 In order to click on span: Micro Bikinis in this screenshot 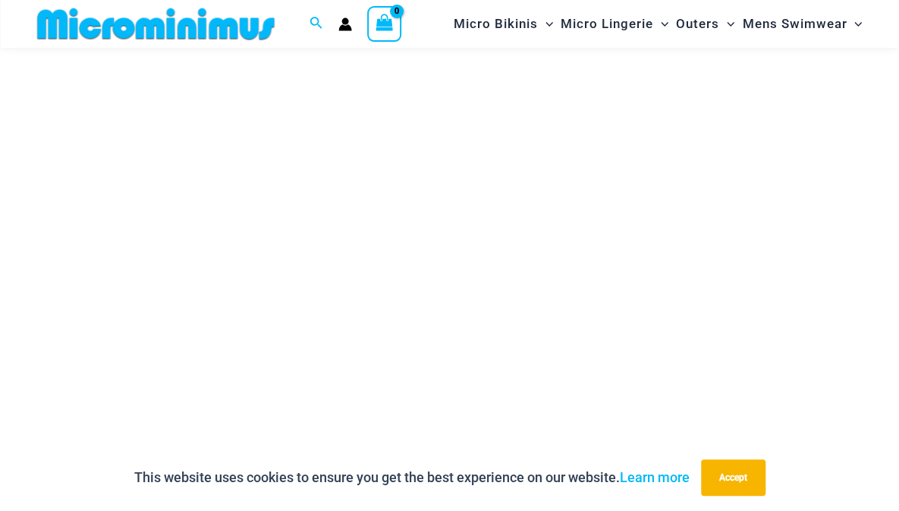, I will do `click(495, 24)`.